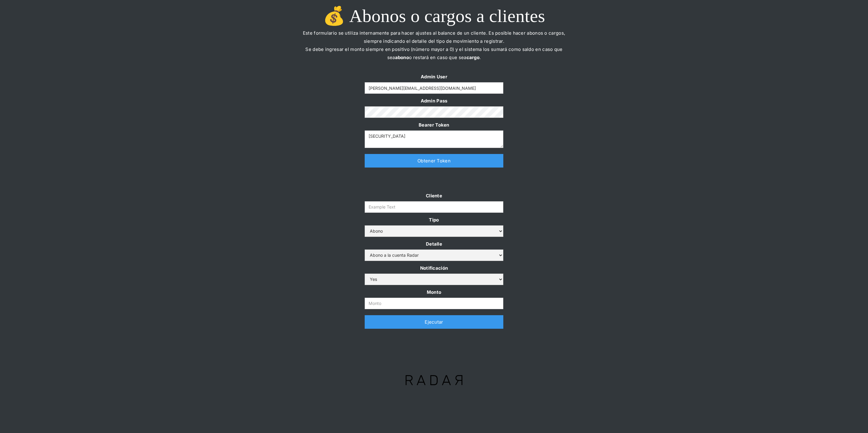 The width and height of the screenshot is (868, 433). Describe the element at coordinates (434, 76) in the screenshot. I see `label: Admin User` at that location.